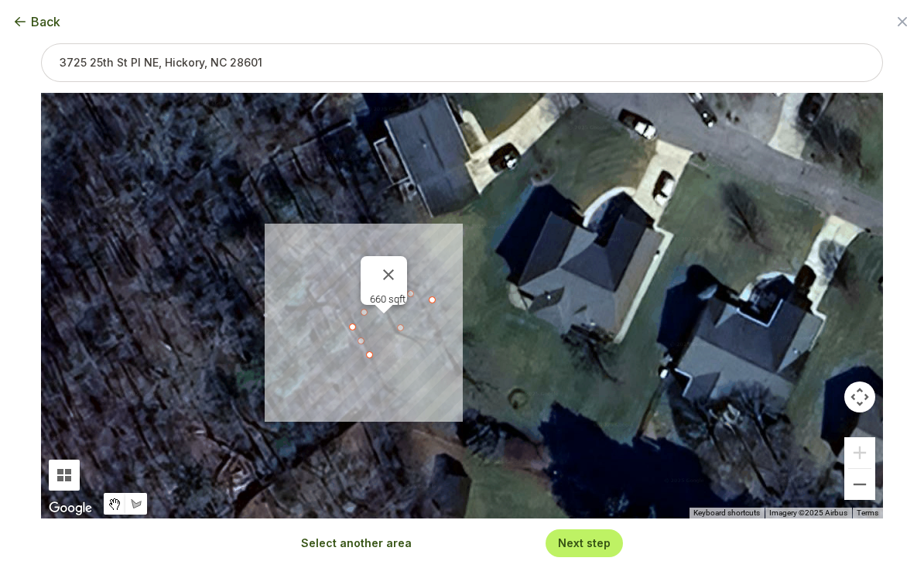 This screenshot has width=924, height=568. Describe the element at coordinates (71, 508) in the screenshot. I see `img: Google` at that location.